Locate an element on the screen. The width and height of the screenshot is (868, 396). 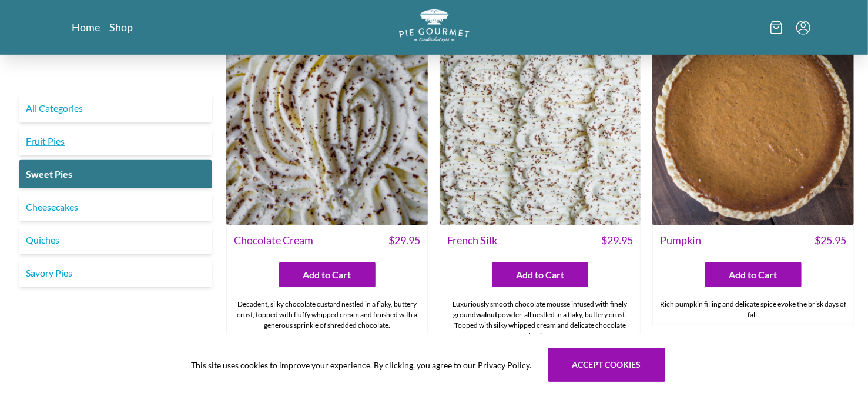
div: Rich pumpkin filling and delicate spice evoke the brisk days of fall. is located at coordinates (752, 309).